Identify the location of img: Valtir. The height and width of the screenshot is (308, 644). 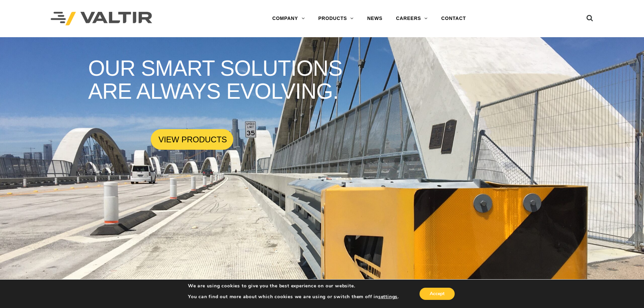
(101, 19).